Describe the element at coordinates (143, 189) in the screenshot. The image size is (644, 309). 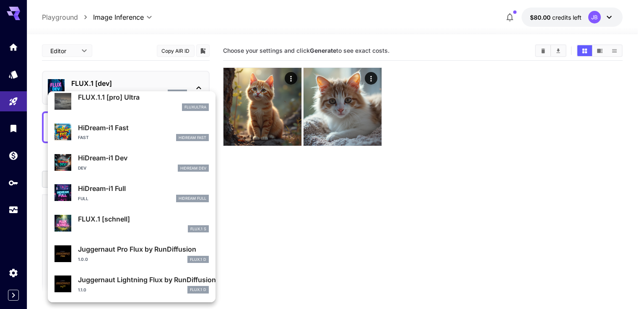
I see `p: HiDream-i1 Full` at that location.